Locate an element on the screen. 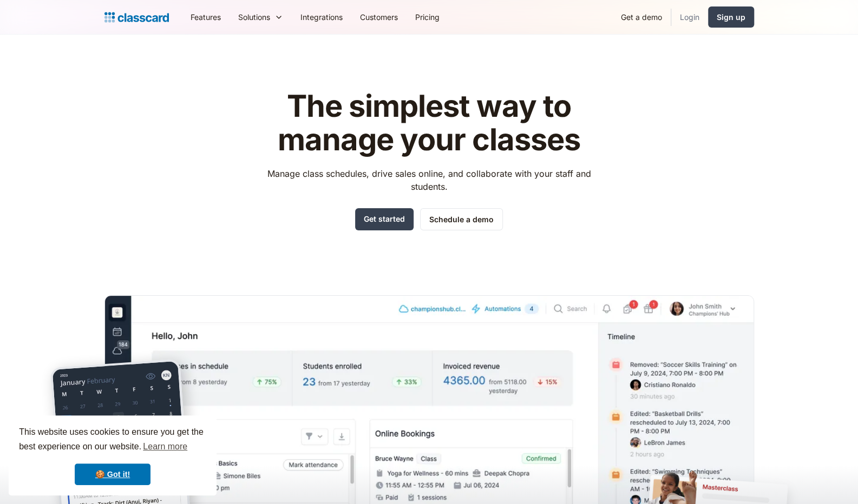 The height and width of the screenshot is (504, 858). a: dismiss cookie message is located at coordinates (113, 475).